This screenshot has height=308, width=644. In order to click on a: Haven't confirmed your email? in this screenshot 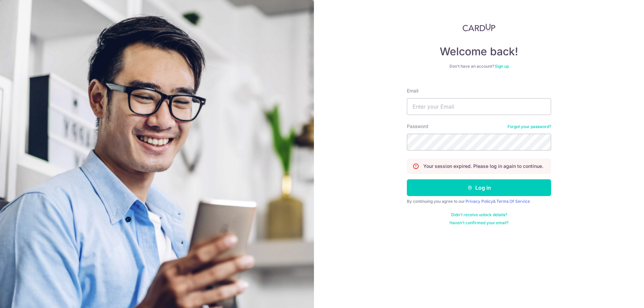, I will do `click(479, 223)`.